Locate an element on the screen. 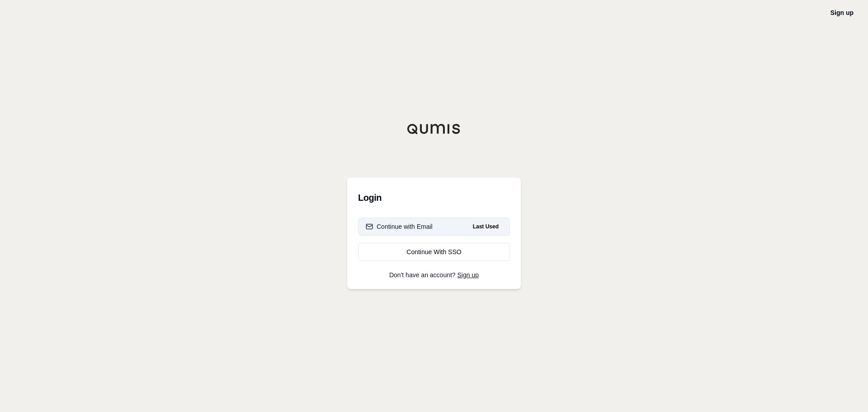  h3: Login is located at coordinates (434, 198).